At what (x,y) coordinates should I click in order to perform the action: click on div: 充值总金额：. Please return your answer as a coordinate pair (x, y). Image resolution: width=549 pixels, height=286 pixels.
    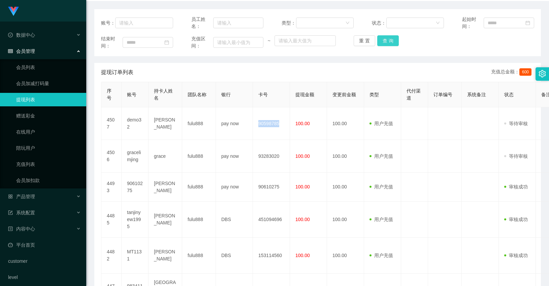
    Looking at the image, I should click on (512, 72).